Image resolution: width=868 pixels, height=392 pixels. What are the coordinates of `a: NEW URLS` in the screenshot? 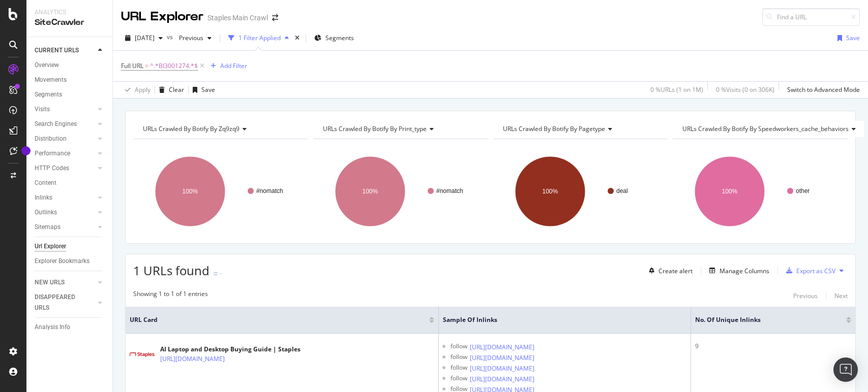 It's located at (64, 282).